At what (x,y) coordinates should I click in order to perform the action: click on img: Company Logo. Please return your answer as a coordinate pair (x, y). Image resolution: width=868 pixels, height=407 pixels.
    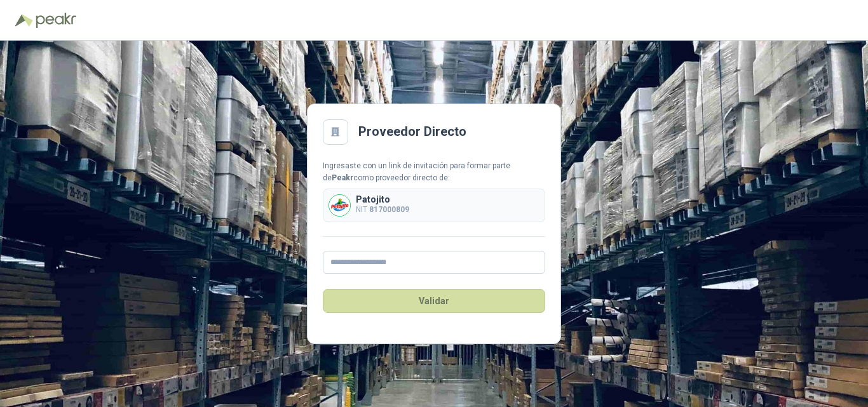
    Looking at the image, I should click on (339, 205).